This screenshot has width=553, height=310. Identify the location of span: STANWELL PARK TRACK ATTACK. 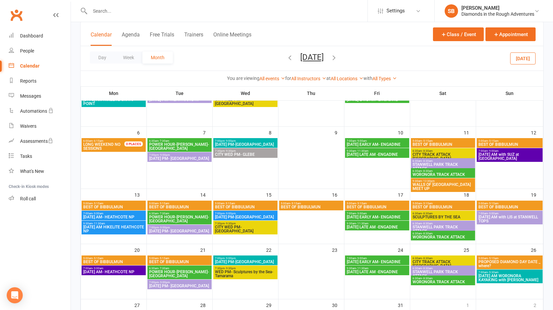
(443, 166).